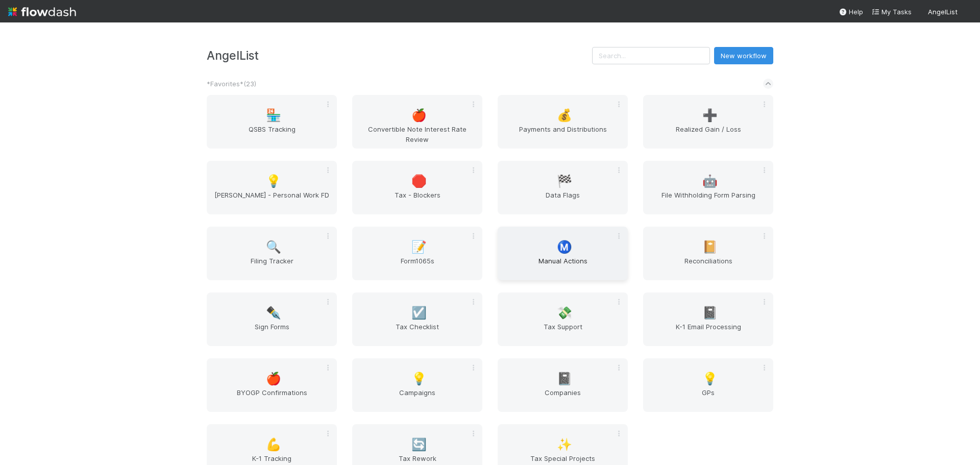 Image resolution: width=980 pixels, height=465 pixels. I want to click on a: ➕Realized Gain / Loss, so click(708, 121).